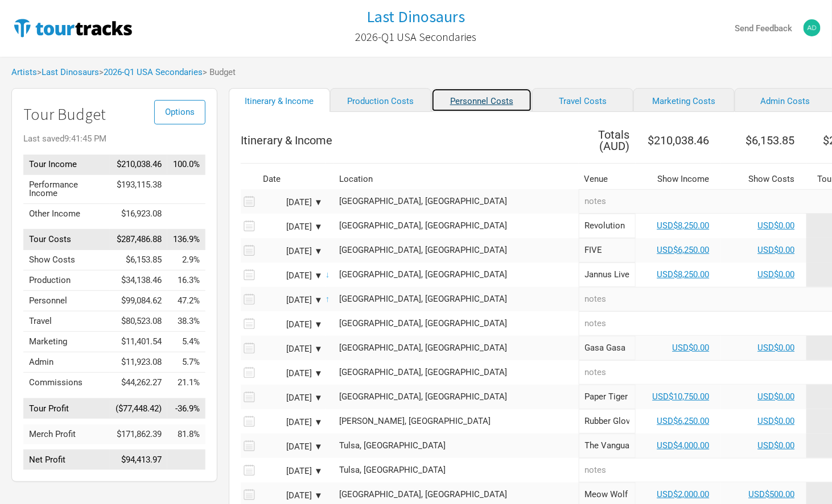 This screenshot has height=504, width=832. Describe the element at coordinates (328, 299) in the screenshot. I see `span: Move Earlier` at that location.